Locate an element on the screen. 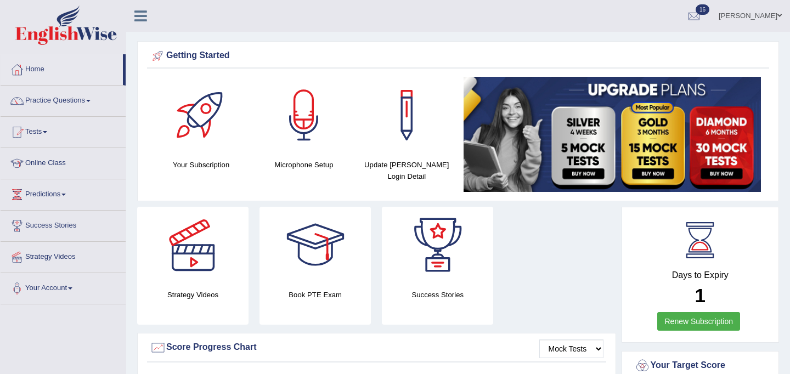 This screenshot has height=374, width=790. h4: Strategy Videos is located at coordinates (193, 295).